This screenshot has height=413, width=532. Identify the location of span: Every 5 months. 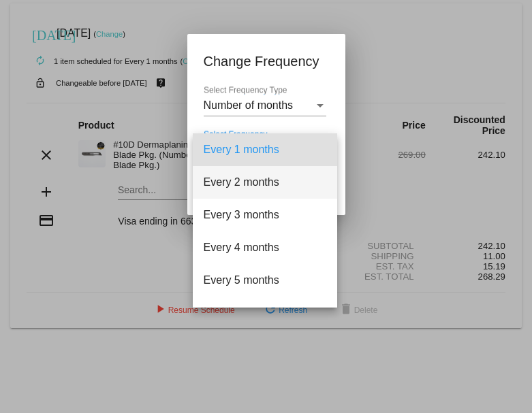
(265, 280).